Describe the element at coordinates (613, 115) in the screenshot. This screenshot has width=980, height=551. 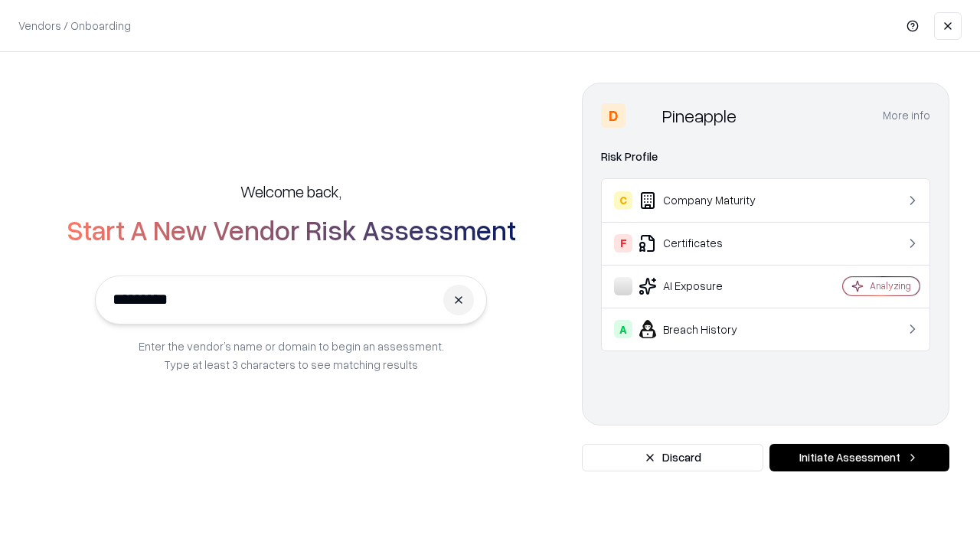
I see `div: D` at that location.